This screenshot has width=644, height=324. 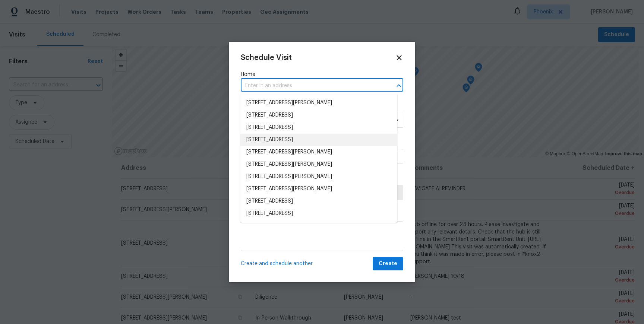 I want to click on label: Home, so click(x=322, y=74).